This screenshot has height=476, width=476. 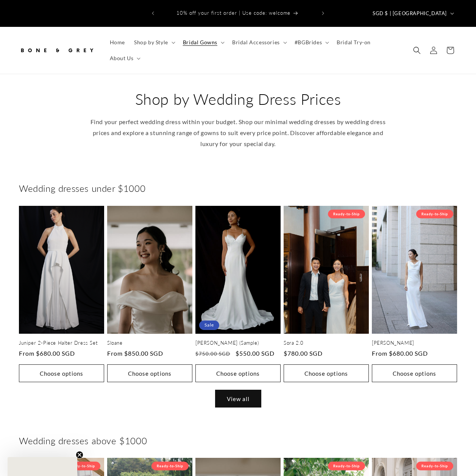 I want to click on span: Bridal Gowns, so click(x=200, y=42).